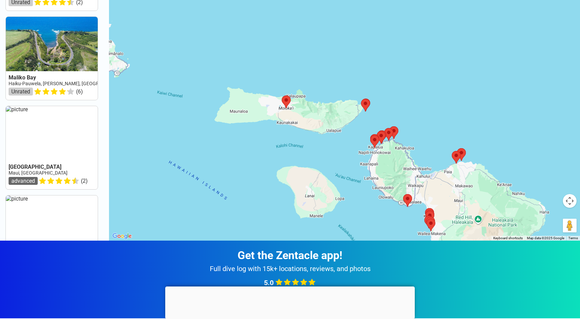  I want to click on span: Map data ©2025 Google, so click(545, 238).